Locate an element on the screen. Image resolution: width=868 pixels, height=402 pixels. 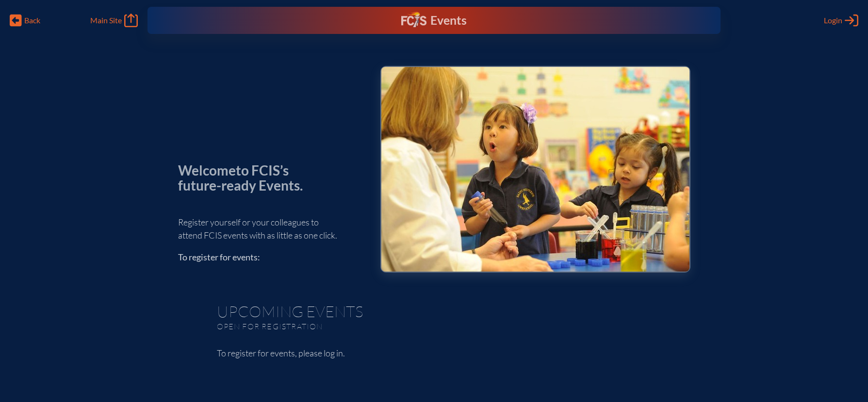
a: Main Site is located at coordinates (114, 20).